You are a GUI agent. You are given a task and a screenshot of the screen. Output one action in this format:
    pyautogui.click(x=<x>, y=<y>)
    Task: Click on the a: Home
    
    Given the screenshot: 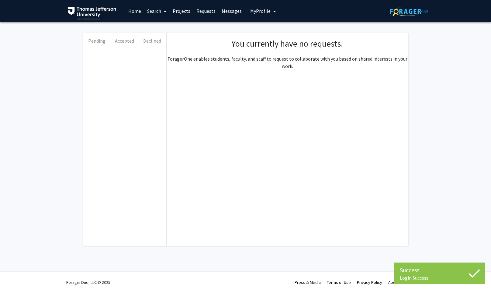 What is the action you would take?
    pyautogui.click(x=135, y=11)
    